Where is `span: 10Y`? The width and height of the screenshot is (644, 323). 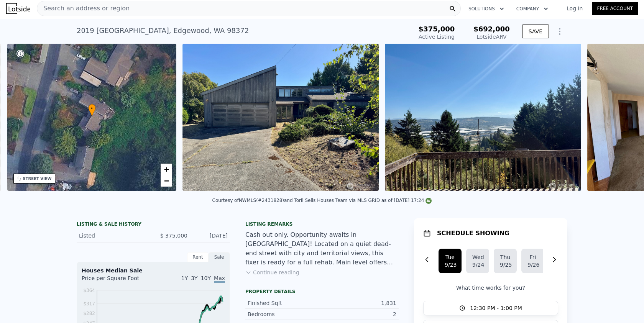 span: 10Y is located at coordinates (206, 279).